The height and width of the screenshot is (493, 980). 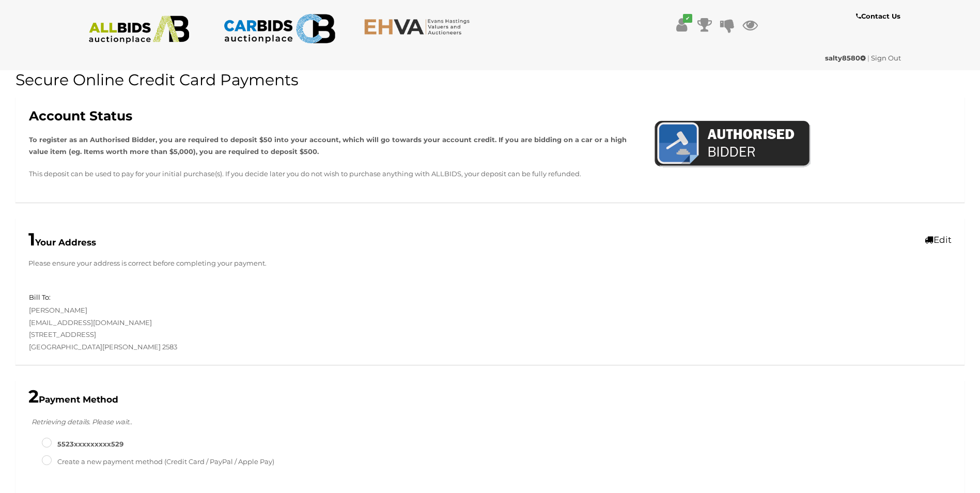 I want to click on b: Contact Us, so click(x=878, y=16).